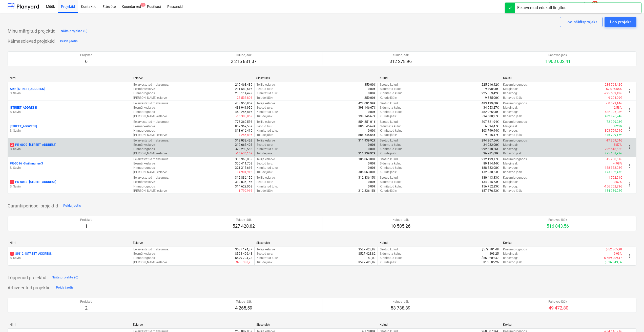 The height and width of the screenshot is (332, 644). What do you see at coordinates (617, 108) in the screenshot?
I see `p: -12,58%` at bounding box center [617, 108].